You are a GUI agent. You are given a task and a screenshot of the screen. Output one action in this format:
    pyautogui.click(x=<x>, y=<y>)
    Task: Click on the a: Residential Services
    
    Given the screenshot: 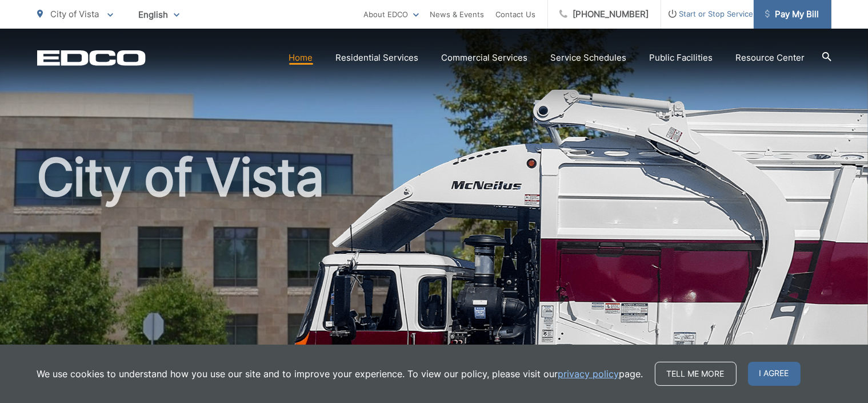 What is the action you would take?
    pyautogui.click(x=377, y=58)
    